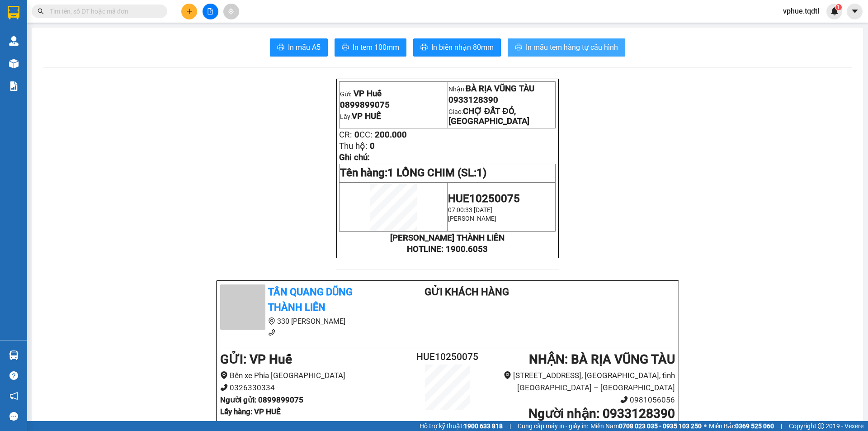  I want to click on span: Lấy:, so click(360, 117).